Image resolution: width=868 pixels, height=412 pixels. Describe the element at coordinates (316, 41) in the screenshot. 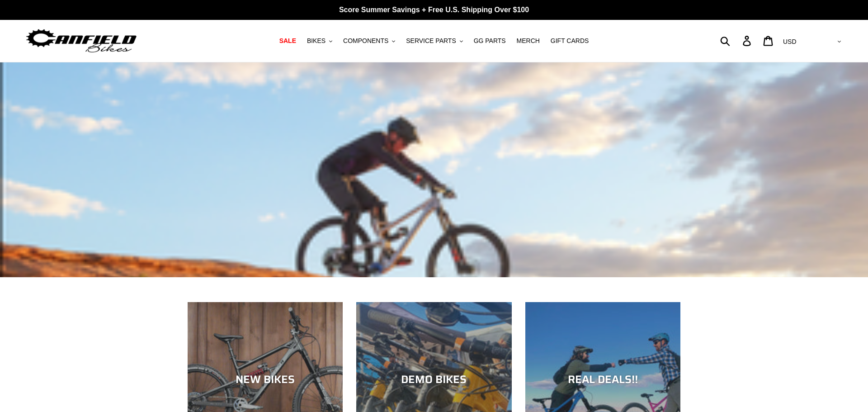

I see `span: BIKES` at that location.